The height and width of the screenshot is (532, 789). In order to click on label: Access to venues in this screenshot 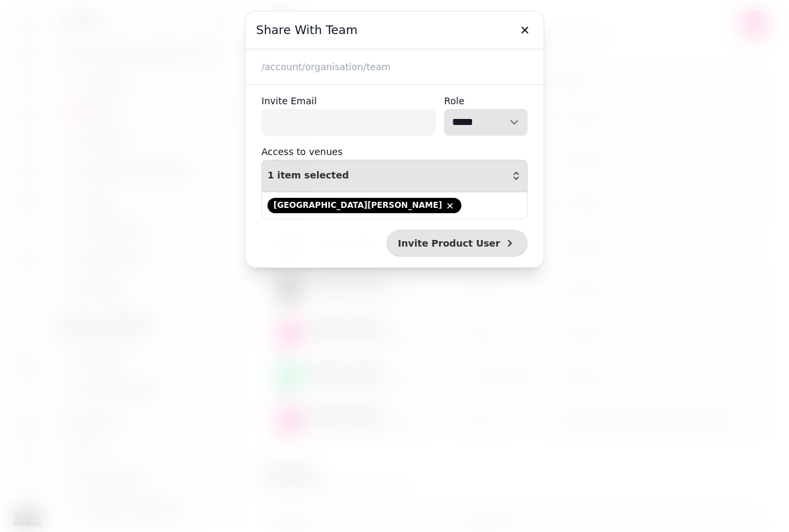, I will do `click(302, 152)`.